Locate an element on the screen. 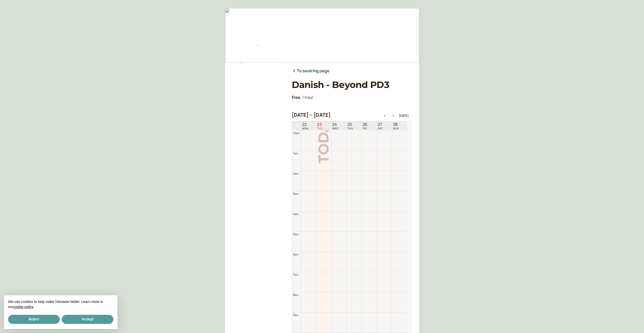  button: Accept is located at coordinates (87, 319).